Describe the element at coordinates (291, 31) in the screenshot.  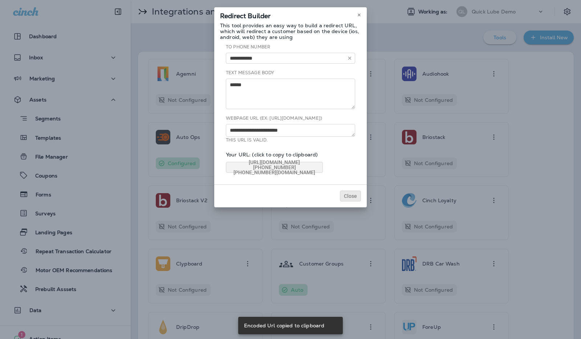
I see `p: This tool provides an easy way to build a redirect URL, which will redirect a customer based on t...` at that location.